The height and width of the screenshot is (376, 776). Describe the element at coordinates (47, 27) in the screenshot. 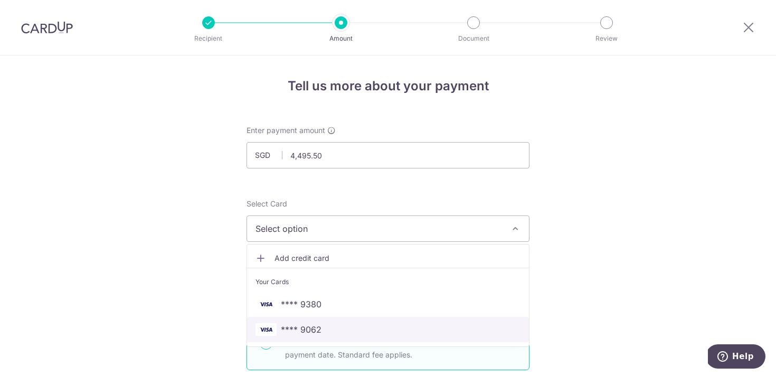

I see `img: CardUp` at that location.